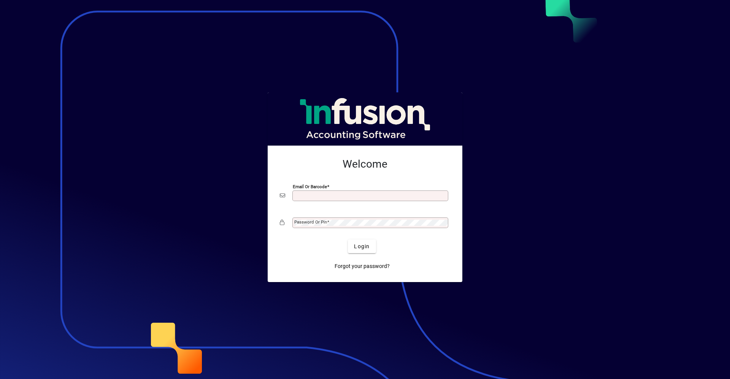 Image resolution: width=730 pixels, height=379 pixels. I want to click on mat-label: Password or Pin, so click(310, 222).